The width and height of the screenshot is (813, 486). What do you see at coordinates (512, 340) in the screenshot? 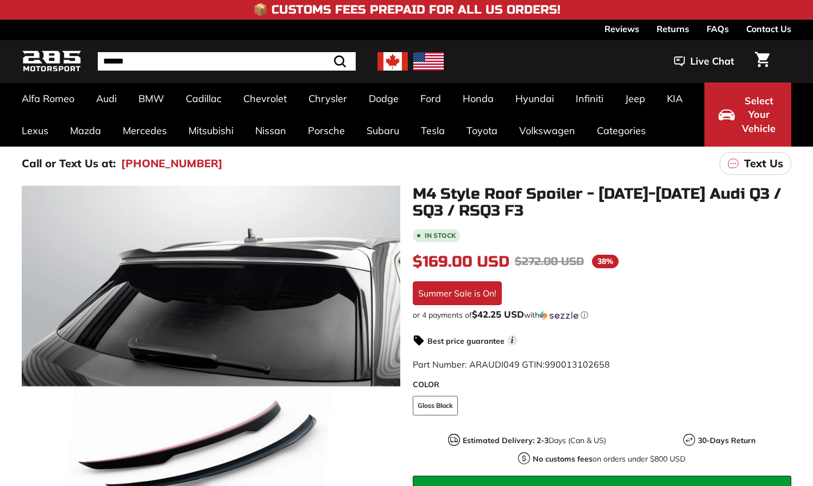
I see `span: i` at bounding box center [512, 340].